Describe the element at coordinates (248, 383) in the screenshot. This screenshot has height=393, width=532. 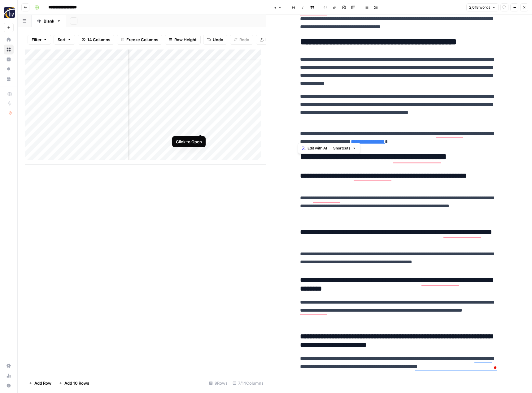
I see `div: 7/14 Columns` at that location.